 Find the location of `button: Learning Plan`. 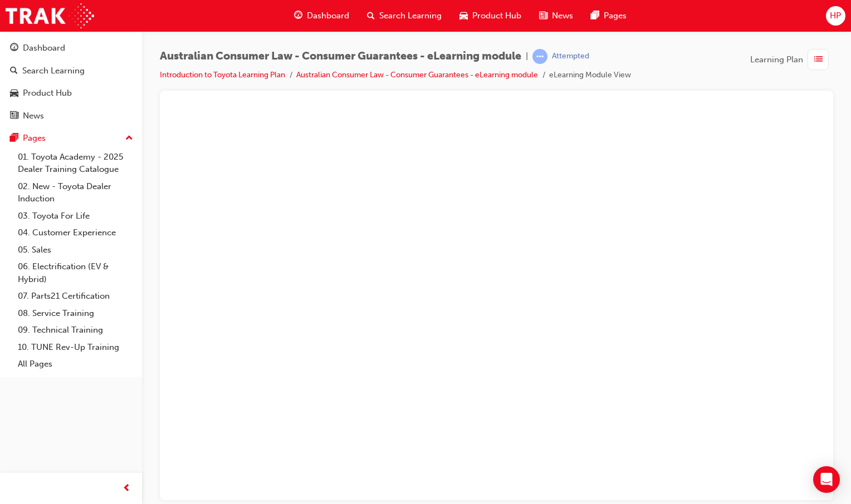

button: Learning Plan is located at coordinates (792, 60).